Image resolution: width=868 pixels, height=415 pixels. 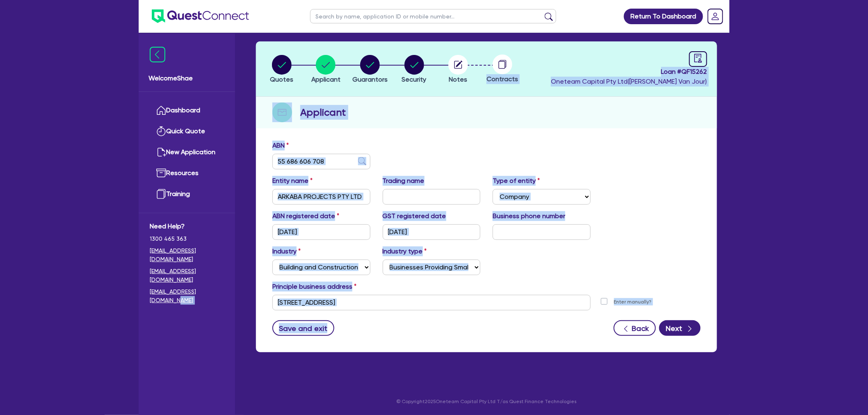 I want to click on a: Dashboard, so click(x=187, y=110).